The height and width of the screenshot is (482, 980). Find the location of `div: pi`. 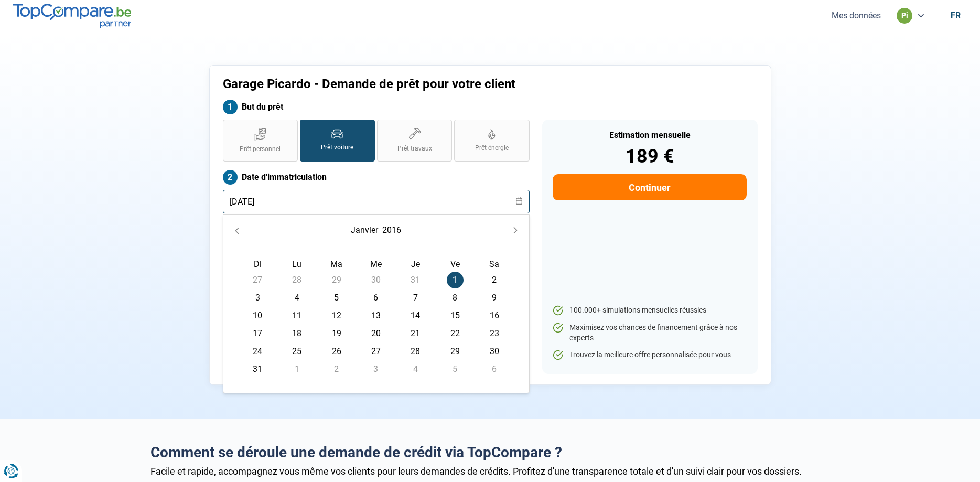

div: pi is located at coordinates (905, 16).